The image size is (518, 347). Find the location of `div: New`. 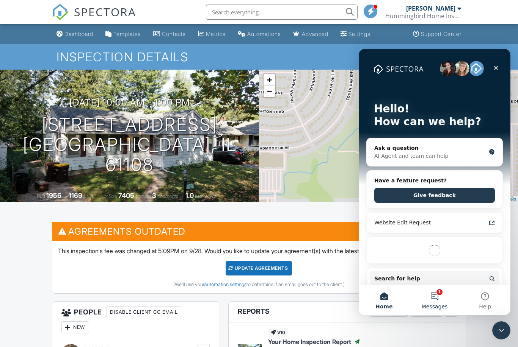

div: New is located at coordinates (75, 328).